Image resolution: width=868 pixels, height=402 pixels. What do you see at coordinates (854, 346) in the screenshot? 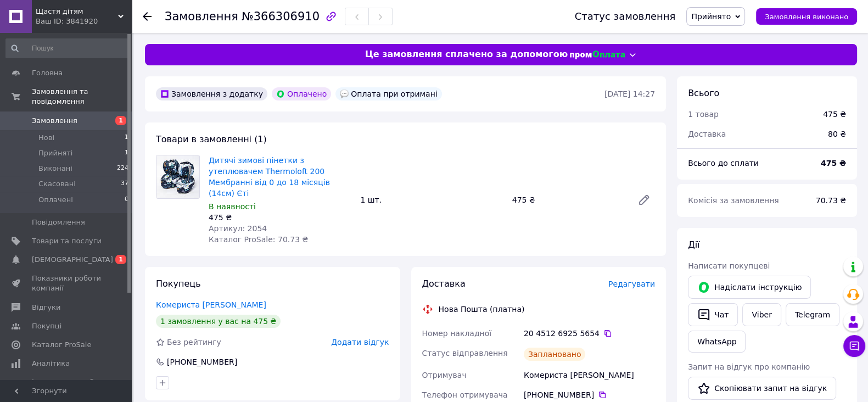
I see `button: Чат з покупцем` at bounding box center [854, 346].